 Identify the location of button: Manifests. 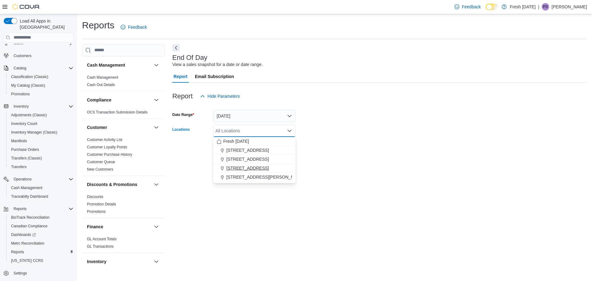
(41, 141).